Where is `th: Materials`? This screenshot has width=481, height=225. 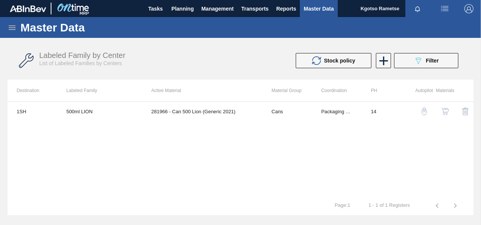
th: Materials is located at coordinates (442, 90).